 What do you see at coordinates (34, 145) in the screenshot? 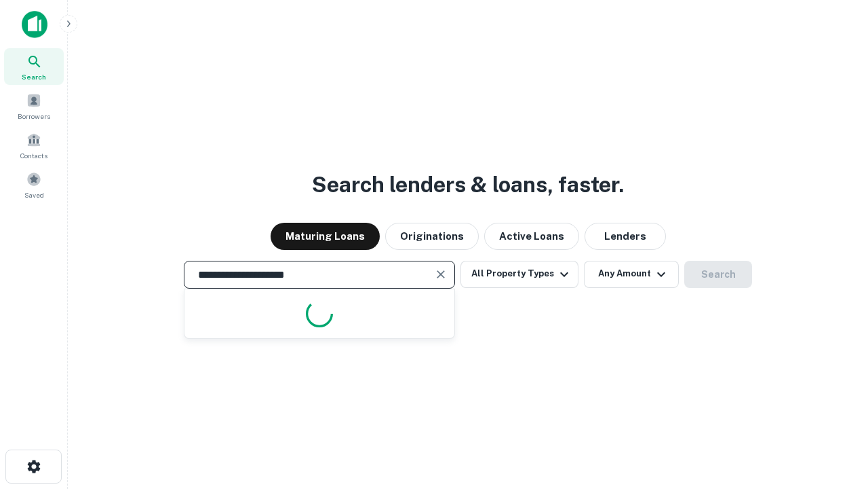
I see `div: Contacts` at bounding box center [34, 145].